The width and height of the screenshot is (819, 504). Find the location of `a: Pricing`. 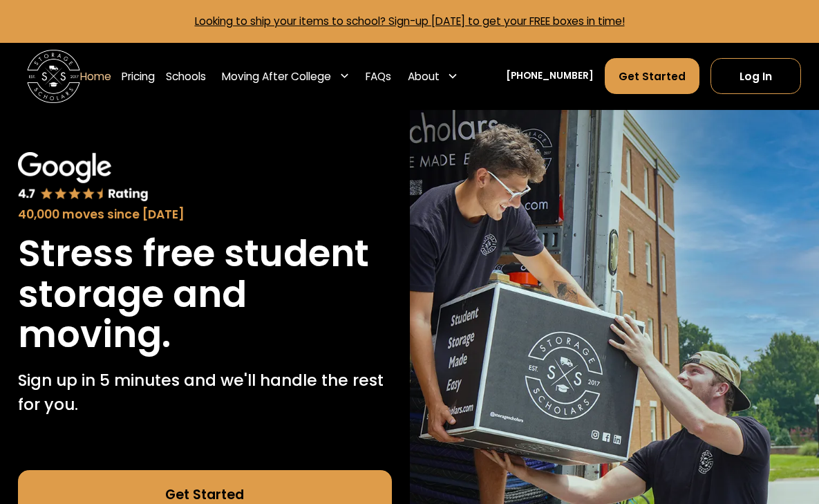

a: Pricing is located at coordinates (138, 76).